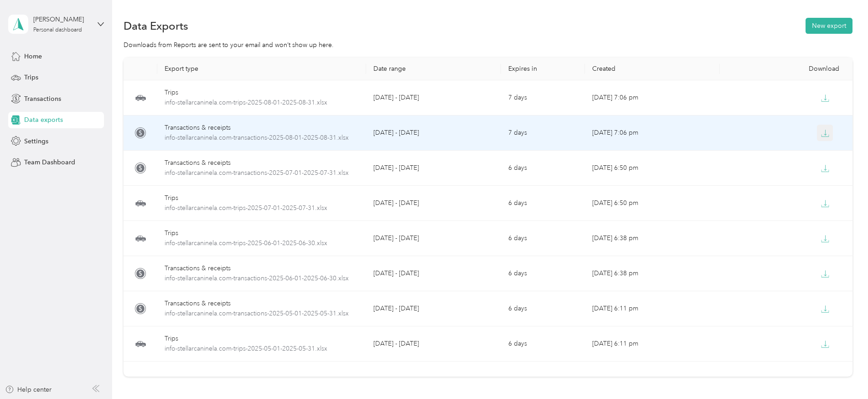 This screenshot has height=399, width=868. I want to click on th: Export type, so click(262, 69).